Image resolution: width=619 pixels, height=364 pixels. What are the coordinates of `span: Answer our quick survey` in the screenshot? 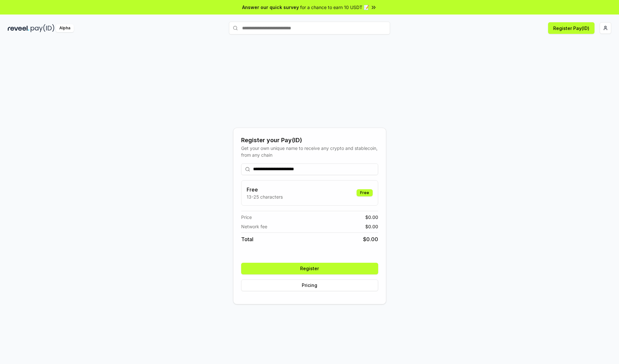 It's located at (270, 7).